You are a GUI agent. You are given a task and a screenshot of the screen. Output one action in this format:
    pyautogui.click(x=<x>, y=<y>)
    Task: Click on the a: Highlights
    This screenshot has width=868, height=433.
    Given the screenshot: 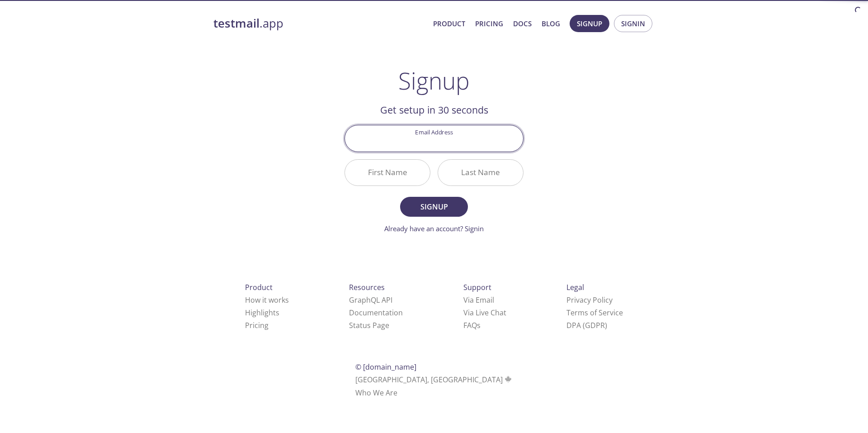 What is the action you would take?
    pyautogui.click(x=262, y=313)
    